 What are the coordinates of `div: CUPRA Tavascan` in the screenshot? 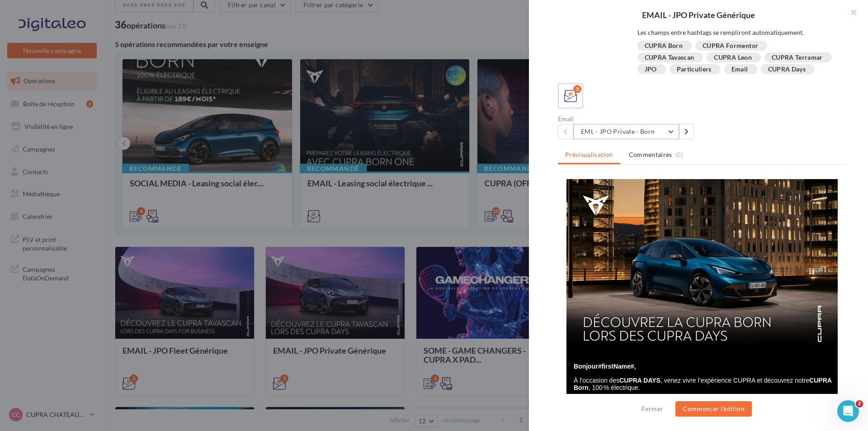 It's located at (670, 57).